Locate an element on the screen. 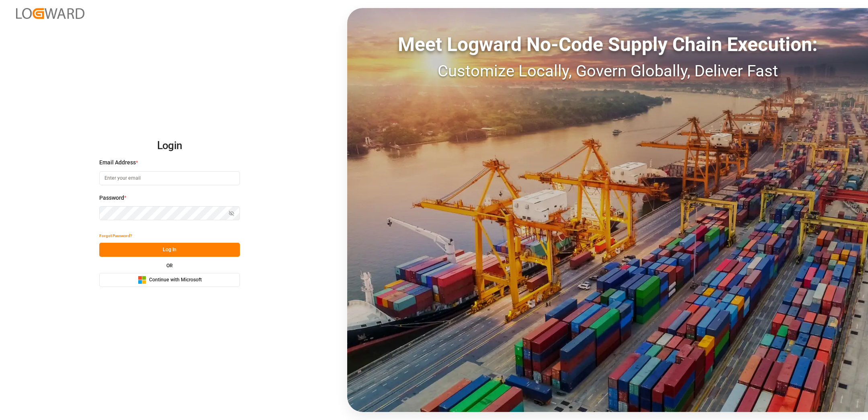 This screenshot has width=868, height=420. span: Password is located at coordinates (112, 197).